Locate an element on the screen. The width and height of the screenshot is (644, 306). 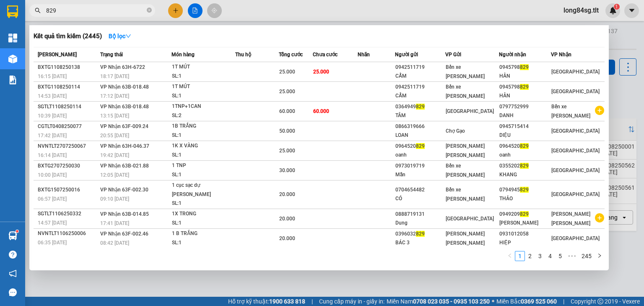
span: Thu hộ is located at coordinates (243, 54).